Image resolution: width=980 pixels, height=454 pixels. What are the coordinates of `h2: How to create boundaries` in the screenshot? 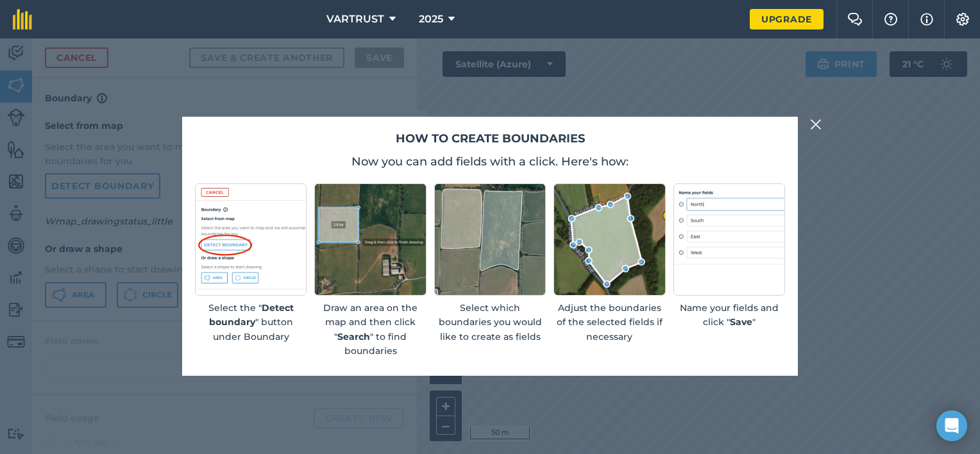 It's located at (490, 139).